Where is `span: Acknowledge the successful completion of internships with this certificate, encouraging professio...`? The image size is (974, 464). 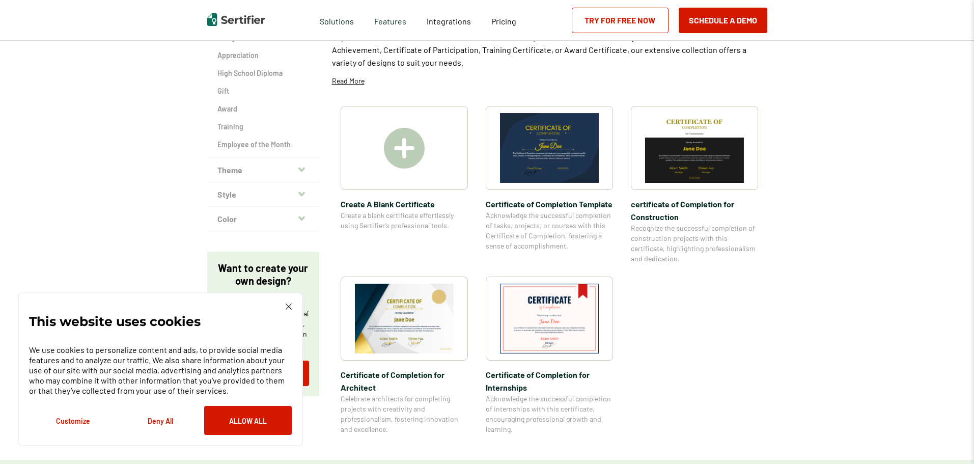
span: Acknowledge the successful completion of internships with this certificate, encouraging professio... is located at coordinates (549, 414).